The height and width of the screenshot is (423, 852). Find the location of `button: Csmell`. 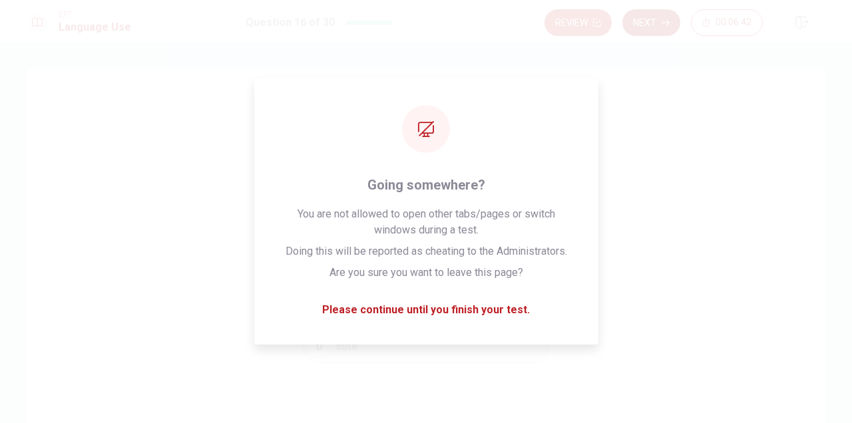

button: Csmell is located at coordinates (426, 303).